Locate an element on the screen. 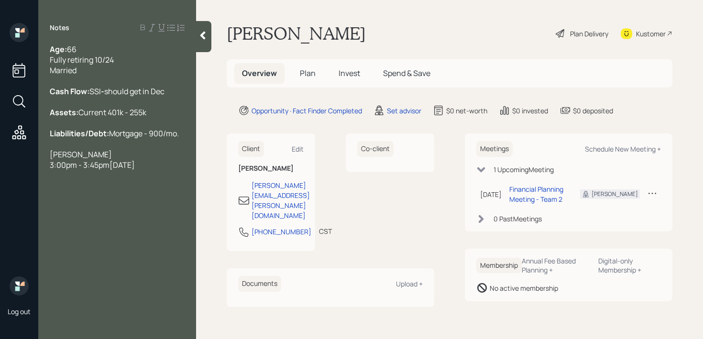 This screenshot has height=339, width=703. div: $0 deposited is located at coordinates (593, 110).